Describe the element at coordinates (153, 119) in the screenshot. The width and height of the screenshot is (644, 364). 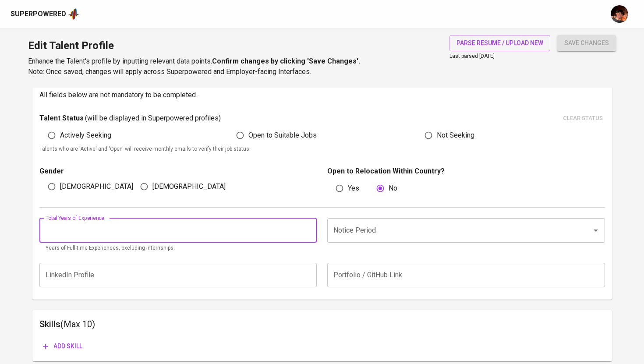
I see `p: ( will be displayed in Superpowered profiles )` at that location.